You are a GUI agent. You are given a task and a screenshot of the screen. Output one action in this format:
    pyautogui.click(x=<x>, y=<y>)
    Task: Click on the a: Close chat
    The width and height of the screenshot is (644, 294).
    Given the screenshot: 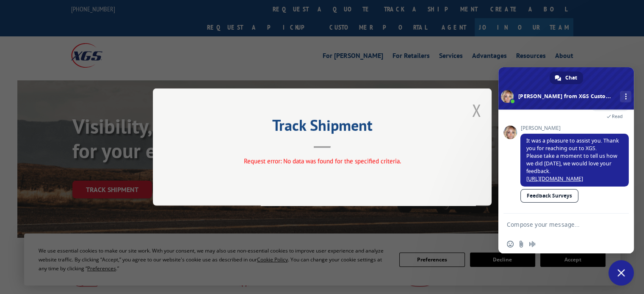 What is the action you would take?
    pyautogui.click(x=621, y=272)
    